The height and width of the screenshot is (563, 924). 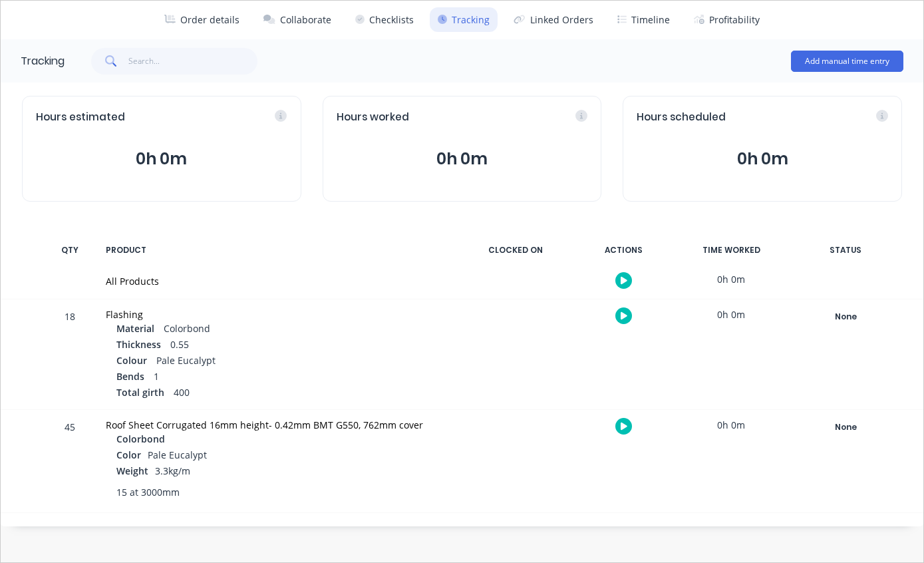 What do you see at coordinates (283, 361) in the screenshot?
I see `div: Pale Eucalypt` at bounding box center [283, 361].